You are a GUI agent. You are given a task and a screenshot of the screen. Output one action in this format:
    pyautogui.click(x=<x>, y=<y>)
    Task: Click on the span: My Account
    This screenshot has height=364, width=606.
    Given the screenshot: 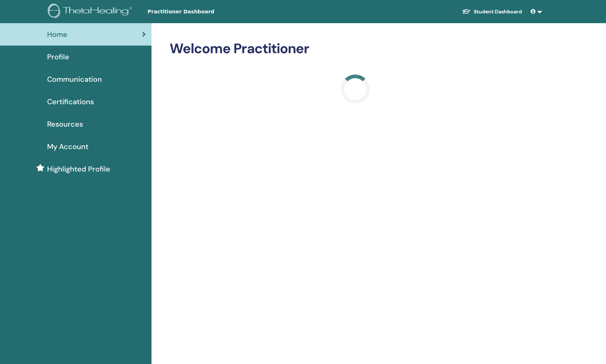 What is the action you would take?
    pyautogui.click(x=68, y=146)
    